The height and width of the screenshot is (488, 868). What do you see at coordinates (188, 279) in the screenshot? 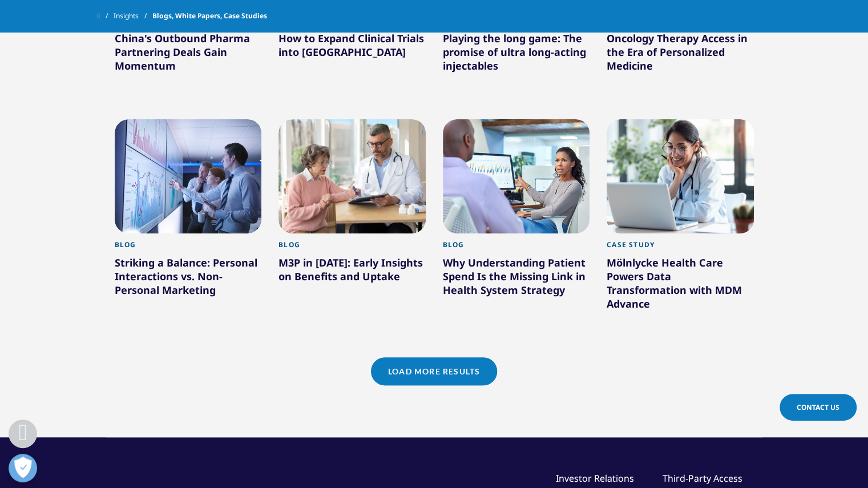
I see `div: Striking a Balance: Personal Interactions vs. Non-Personal Marketing` at bounding box center [188, 279].